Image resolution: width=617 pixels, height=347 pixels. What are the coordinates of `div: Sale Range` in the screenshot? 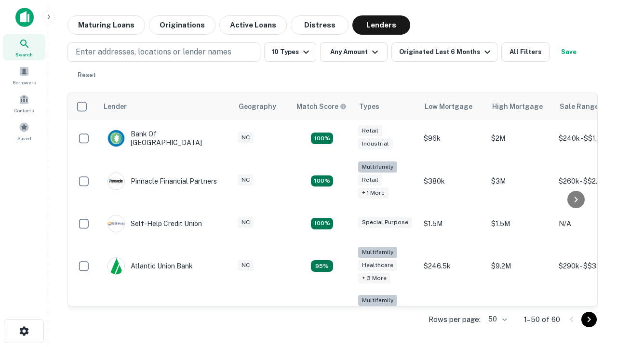 It's located at (579, 107).